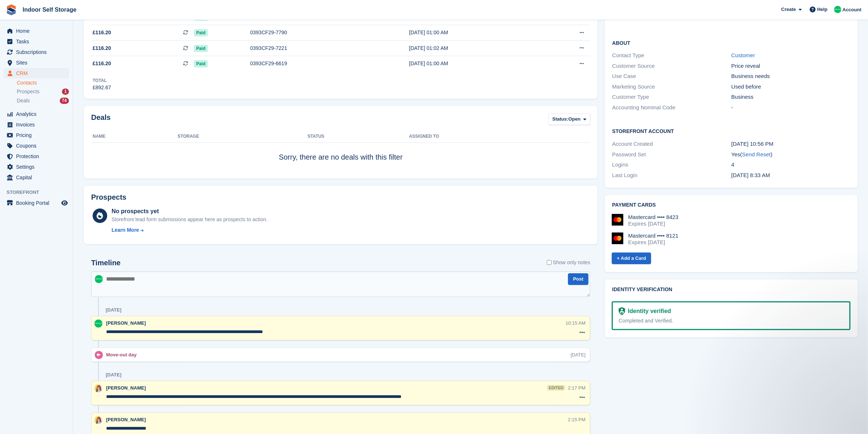  I want to click on div: Last Login, so click(671, 175).